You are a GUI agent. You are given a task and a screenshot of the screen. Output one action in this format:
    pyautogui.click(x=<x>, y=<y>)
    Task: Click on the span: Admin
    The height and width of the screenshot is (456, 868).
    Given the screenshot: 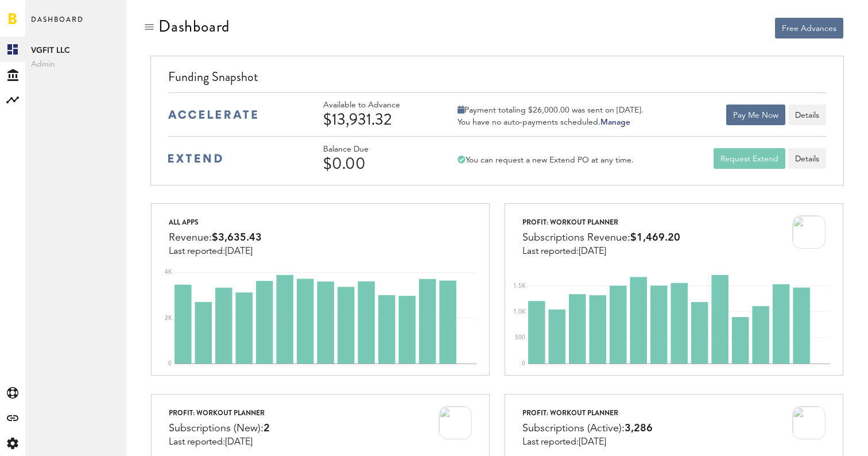 What is the action you would take?
    pyautogui.click(x=76, y=65)
    